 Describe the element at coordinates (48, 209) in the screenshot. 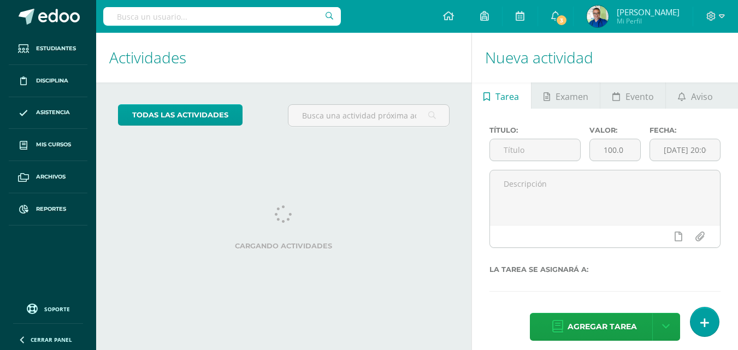

I see `a: Reportes` at that location.